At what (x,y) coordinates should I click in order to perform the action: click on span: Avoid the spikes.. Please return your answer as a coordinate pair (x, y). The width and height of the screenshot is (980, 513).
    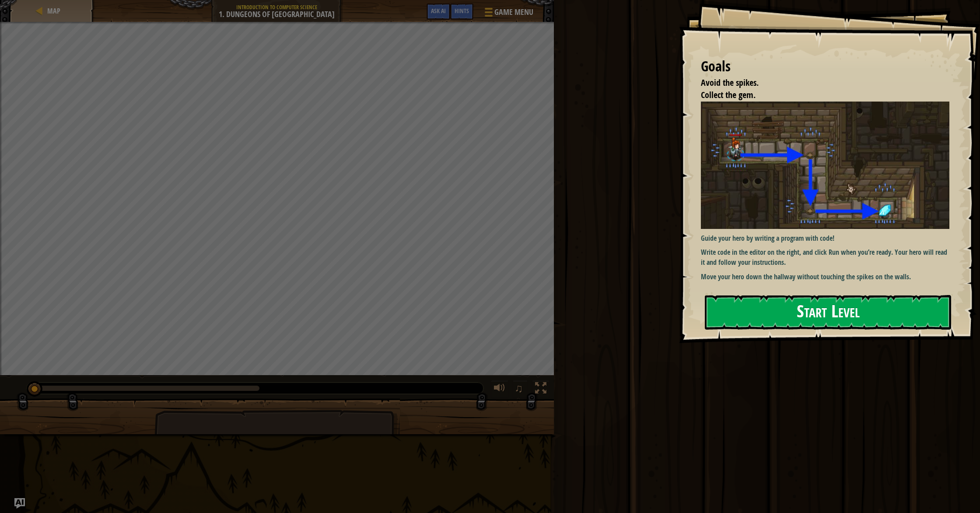
    Looking at the image, I should click on (730, 82).